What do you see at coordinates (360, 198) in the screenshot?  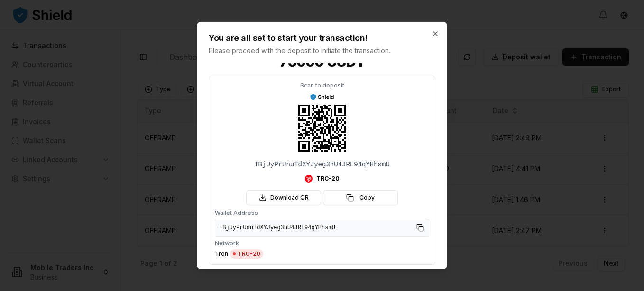 I see `button: Copy` at bounding box center [360, 198].